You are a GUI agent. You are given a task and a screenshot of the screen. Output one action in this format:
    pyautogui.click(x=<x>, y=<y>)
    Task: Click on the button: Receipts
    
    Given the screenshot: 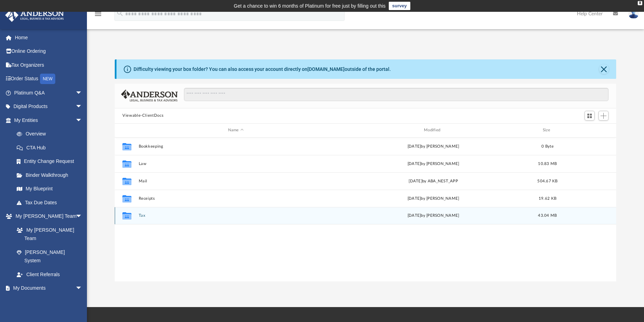 What is the action you would take?
    pyautogui.click(x=236, y=199)
    